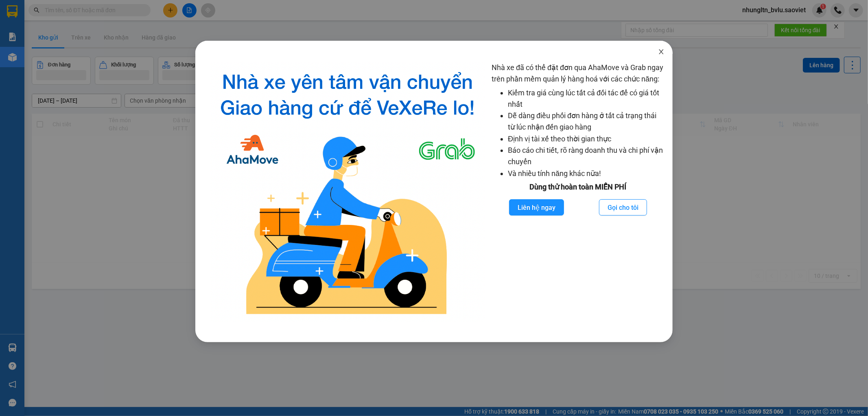 The image size is (868, 416). What do you see at coordinates (661, 52) in the screenshot?
I see `span: close` at bounding box center [661, 52].